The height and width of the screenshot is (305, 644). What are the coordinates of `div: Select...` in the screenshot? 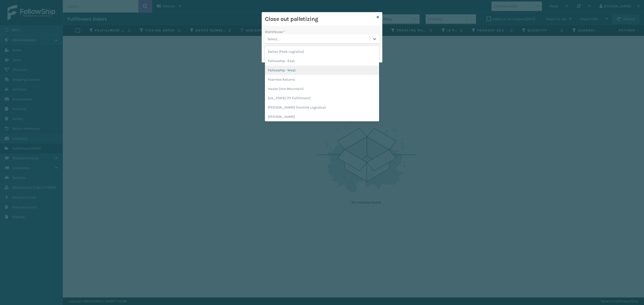 It's located at (273, 39).